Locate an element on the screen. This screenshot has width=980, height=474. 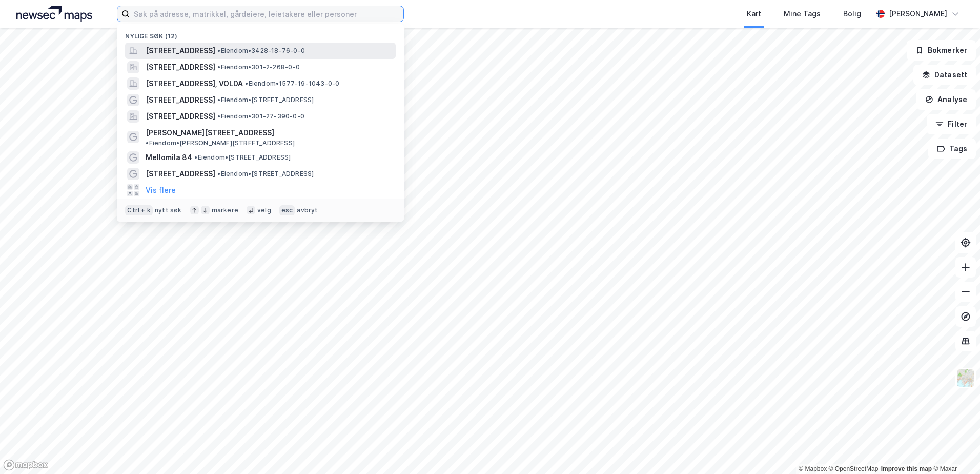
div: velg is located at coordinates (264, 210).